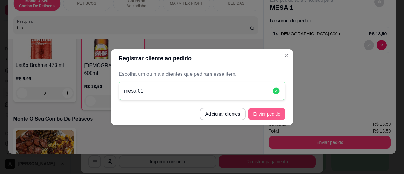 The height and width of the screenshot is (174, 404). What do you see at coordinates (266, 114) in the screenshot?
I see `button: Enviar pedido` at bounding box center [266, 114].